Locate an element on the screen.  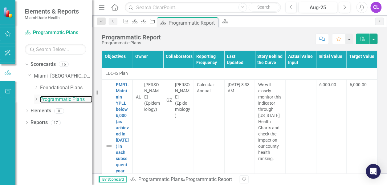
div: 0 is located at coordinates (59, 111).